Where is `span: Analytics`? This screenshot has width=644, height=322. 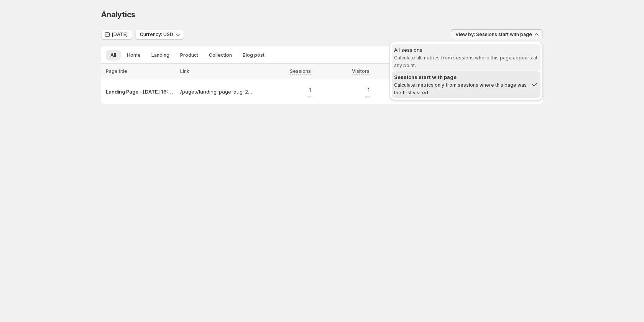 span: Analytics is located at coordinates (118, 15).